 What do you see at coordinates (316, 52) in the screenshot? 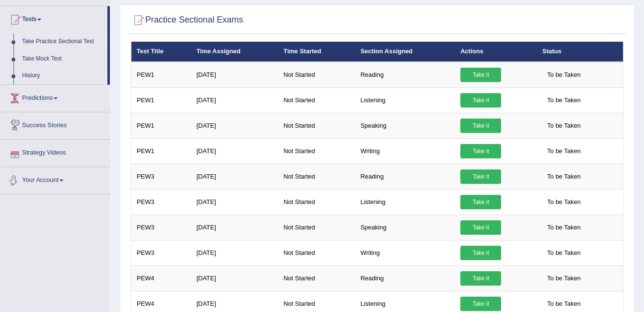
I see `th: Time Started` at bounding box center [316, 52].